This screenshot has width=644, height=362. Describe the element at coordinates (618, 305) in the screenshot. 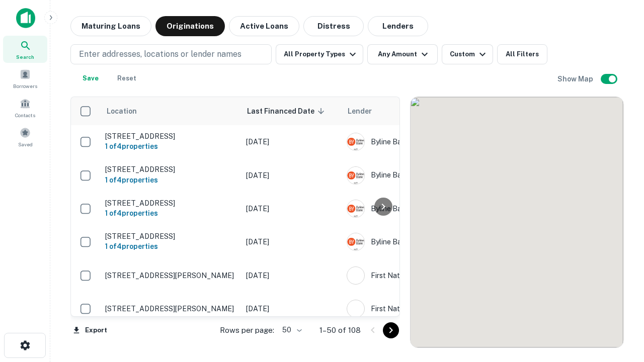

I see `div: Chat Widget` at that location.